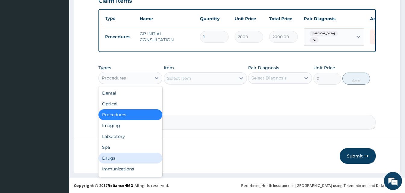 The height and width of the screenshot is (193, 405). What do you see at coordinates (130, 93) in the screenshot?
I see `div: Dental` at bounding box center [130, 93].